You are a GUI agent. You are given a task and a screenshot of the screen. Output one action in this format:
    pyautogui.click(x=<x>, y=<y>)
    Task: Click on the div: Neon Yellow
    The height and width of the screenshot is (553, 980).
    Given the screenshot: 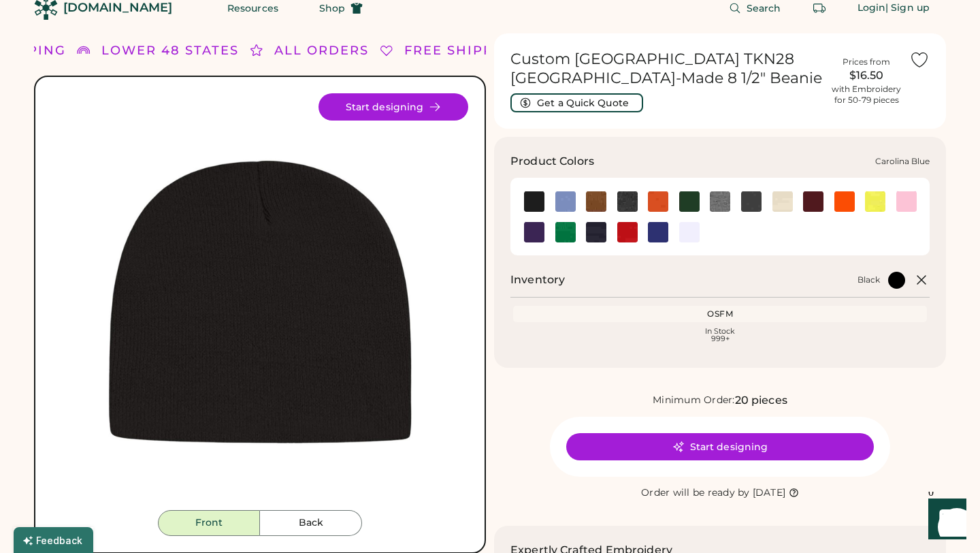 What is the action you would take?
    pyautogui.click(x=875, y=201)
    